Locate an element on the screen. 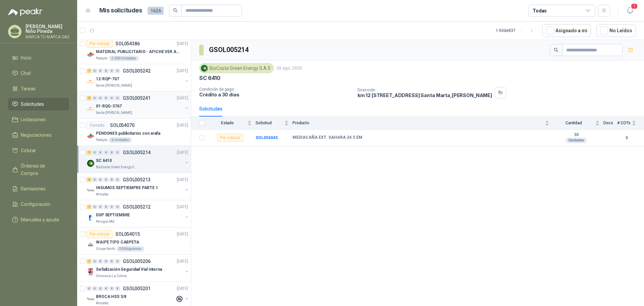 Image resolution: width=644 pixels, height=306 pixels. p: GSOL005213 is located at coordinates (137, 180).